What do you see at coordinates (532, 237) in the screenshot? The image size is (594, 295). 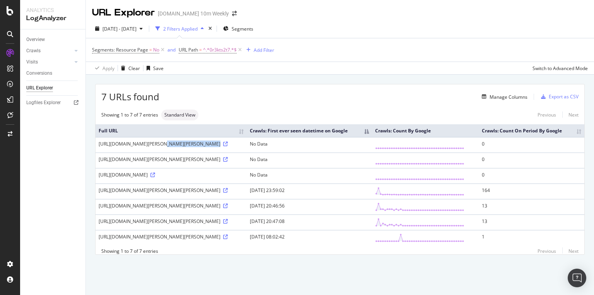 I see `td: 1` at bounding box center [532, 237].